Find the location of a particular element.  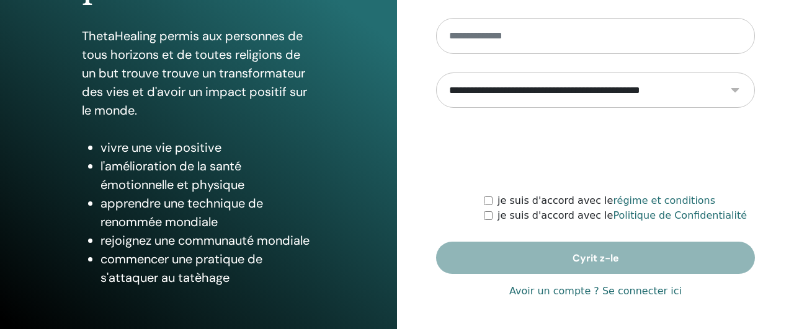

li: apprendre une technique de renommée mondiale is located at coordinates (208, 213).